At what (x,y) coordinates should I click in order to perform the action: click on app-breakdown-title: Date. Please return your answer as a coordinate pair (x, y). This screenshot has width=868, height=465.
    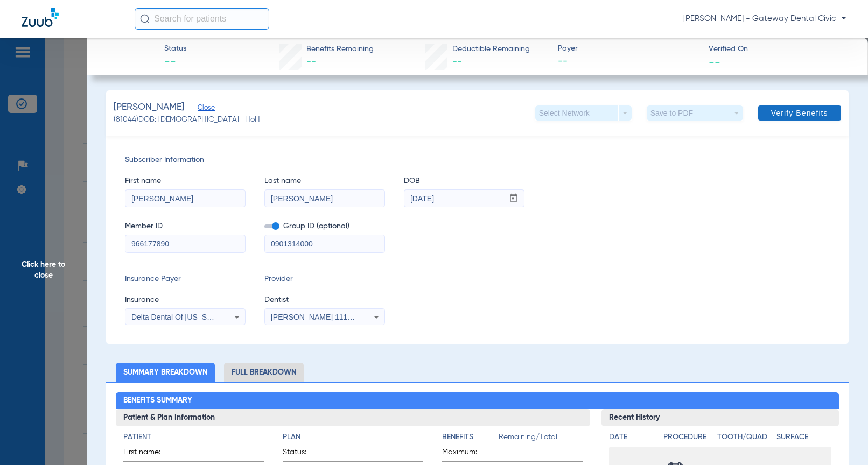
    Looking at the image, I should click on (631, 439).